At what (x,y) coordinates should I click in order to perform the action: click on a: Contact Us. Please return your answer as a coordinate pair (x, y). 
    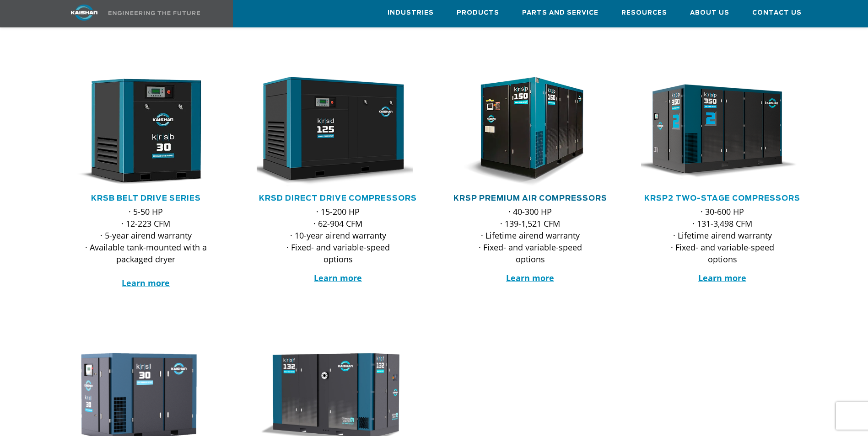
    Looking at the image, I should click on (777, 13).